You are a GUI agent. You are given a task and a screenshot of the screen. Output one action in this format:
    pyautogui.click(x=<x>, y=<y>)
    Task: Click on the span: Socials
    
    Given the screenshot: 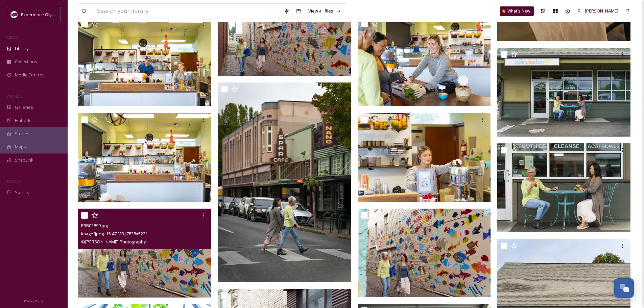 What is the action you would take?
    pyautogui.click(x=22, y=192)
    